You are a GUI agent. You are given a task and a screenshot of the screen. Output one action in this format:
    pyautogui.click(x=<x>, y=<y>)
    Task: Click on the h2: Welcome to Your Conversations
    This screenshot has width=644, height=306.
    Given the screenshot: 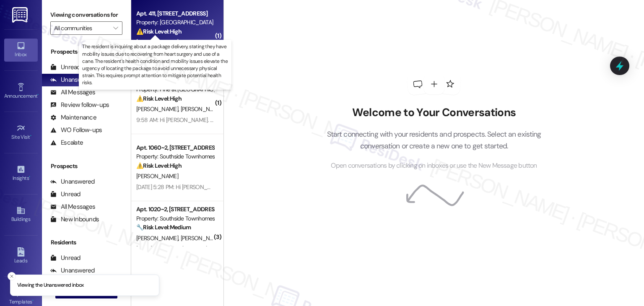 What is the action you would take?
    pyautogui.click(x=434, y=113)
    